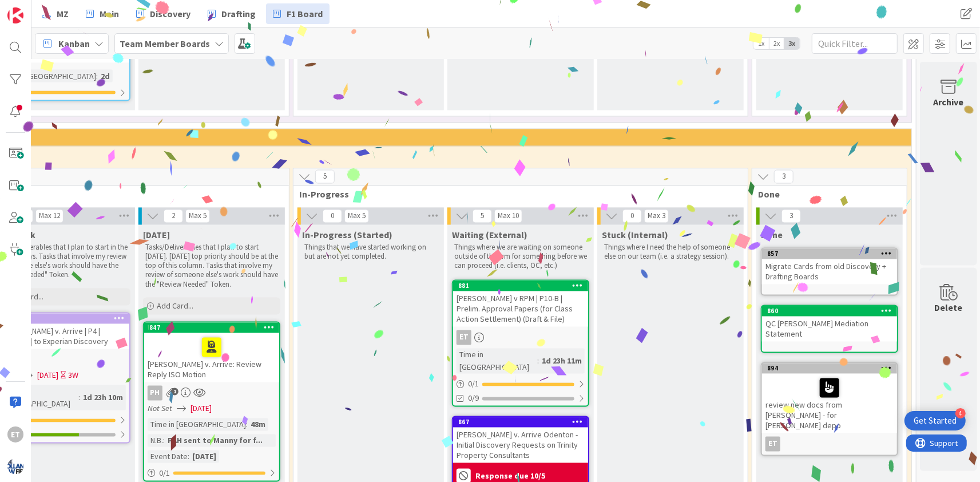 The height and width of the screenshot is (482, 980). Describe the element at coordinates (74, 376) in the screenshot. I see `div: 3W` at that location.